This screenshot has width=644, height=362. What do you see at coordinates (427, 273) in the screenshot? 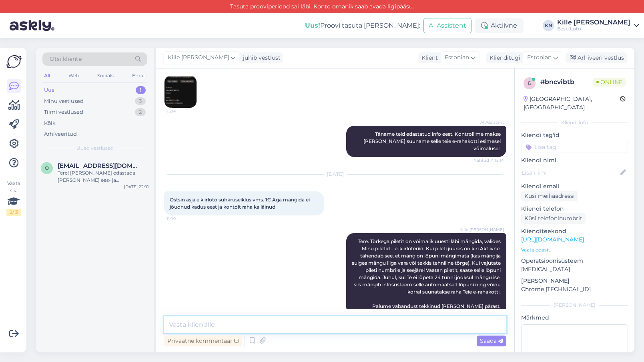
I see `span: Tere. Tõrkega piletit on võimalik uuesti läbi mängida, valides Minu piletid – e-kiirloteriid. Kui...` at bounding box center [427, 273].